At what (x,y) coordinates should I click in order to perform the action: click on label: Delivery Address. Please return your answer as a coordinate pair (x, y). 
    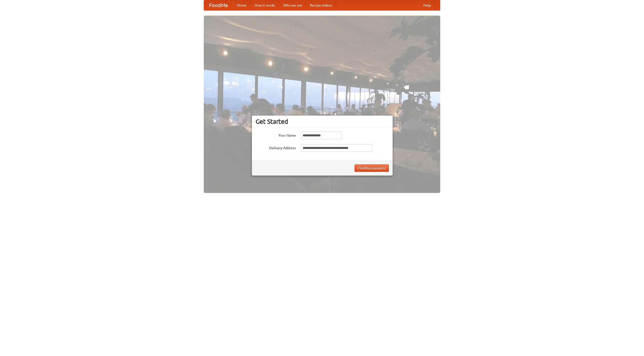
    Looking at the image, I should click on (276, 147).